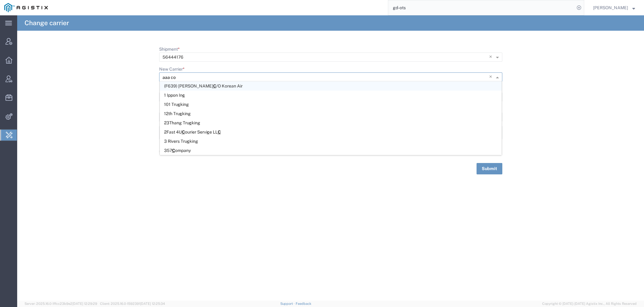 The width and height of the screenshot is (644, 307). I want to click on span: 101 Tru king, so click(176, 105).